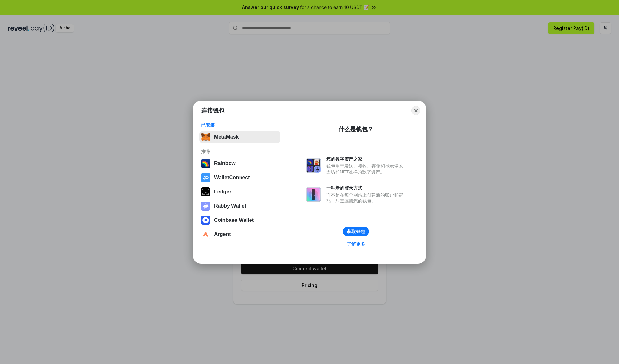 This screenshot has width=619, height=364. Describe the element at coordinates (227, 137) in the screenshot. I see `div: MetaMask` at that location.